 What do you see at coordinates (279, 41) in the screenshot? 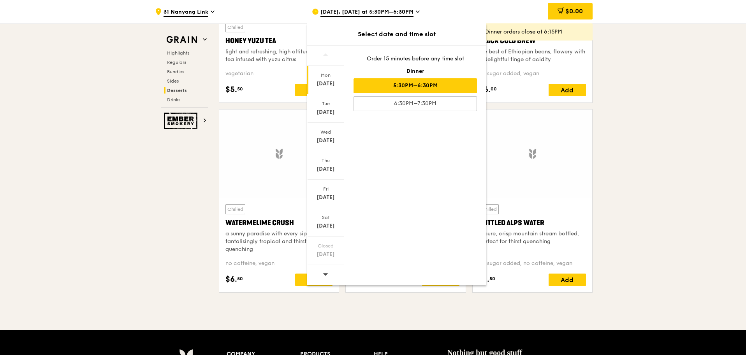
I see `div: Honey Yuzu Tea` at bounding box center [279, 41].